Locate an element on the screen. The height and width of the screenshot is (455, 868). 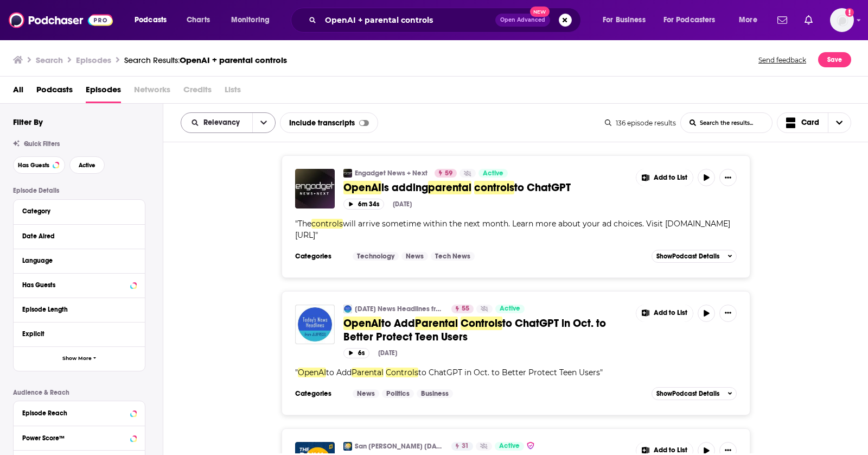
span: Episodes is located at coordinates (103, 92).